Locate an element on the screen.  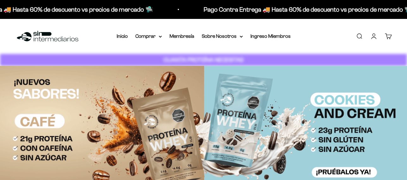
strong: CUANTA PROTEÍNA NECESITAS is located at coordinates (203, 60).